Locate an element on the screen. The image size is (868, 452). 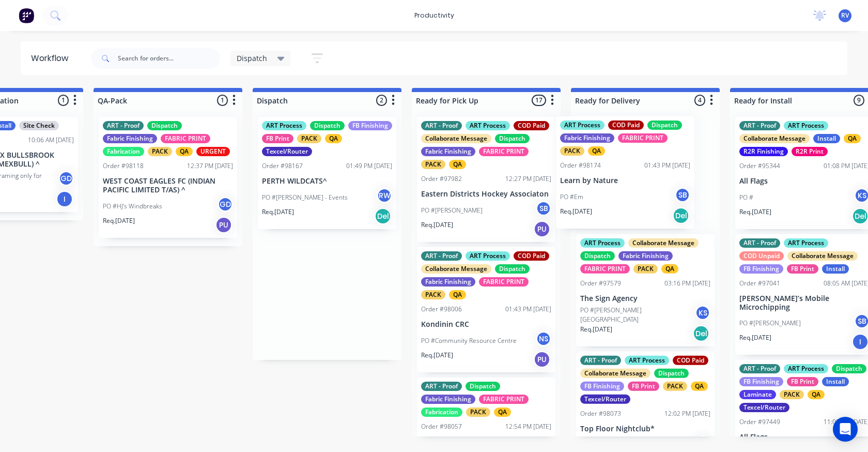
span: RV is located at coordinates (844, 16).